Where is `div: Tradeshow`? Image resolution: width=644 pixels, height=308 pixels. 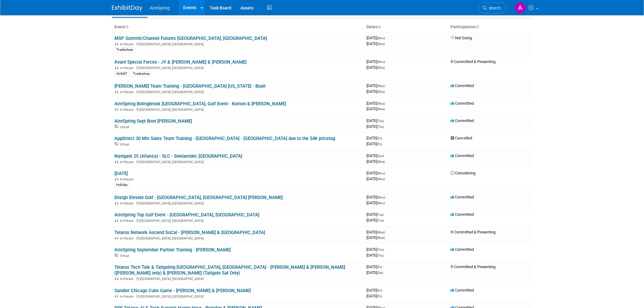
div: Tradeshow is located at coordinates (125, 50).